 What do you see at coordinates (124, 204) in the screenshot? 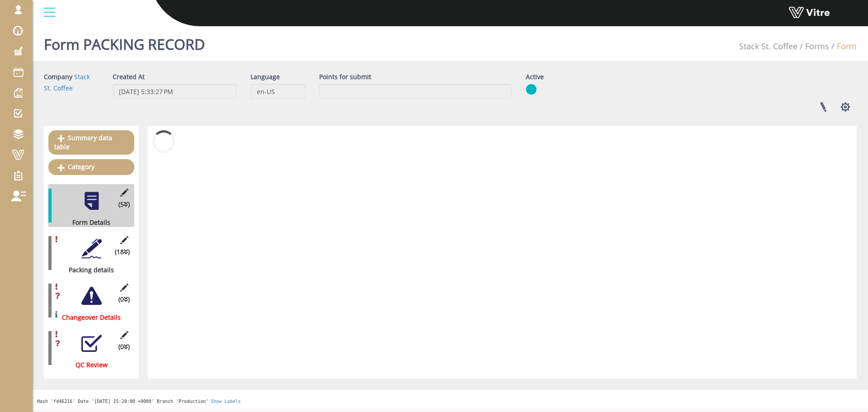
I see `span: (5 )` at bounding box center [124, 204].